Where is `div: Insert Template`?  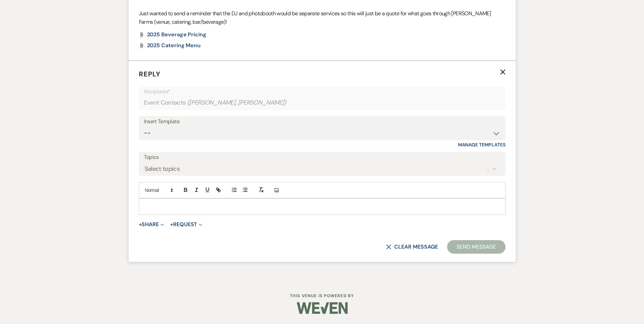 div: Insert Template is located at coordinates (322, 121).